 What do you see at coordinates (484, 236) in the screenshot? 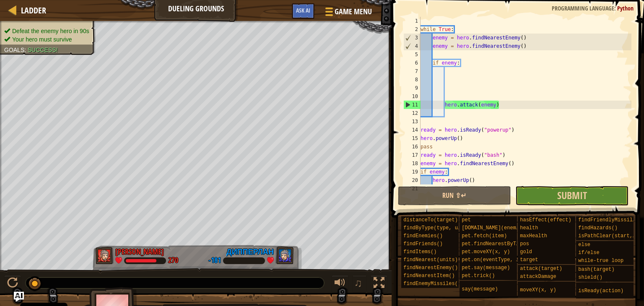
I see `span: pet.fetch(item)` at bounding box center [484, 236].